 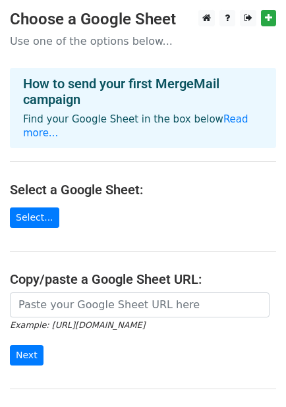 I want to click on a: Read more..., so click(x=136, y=126).